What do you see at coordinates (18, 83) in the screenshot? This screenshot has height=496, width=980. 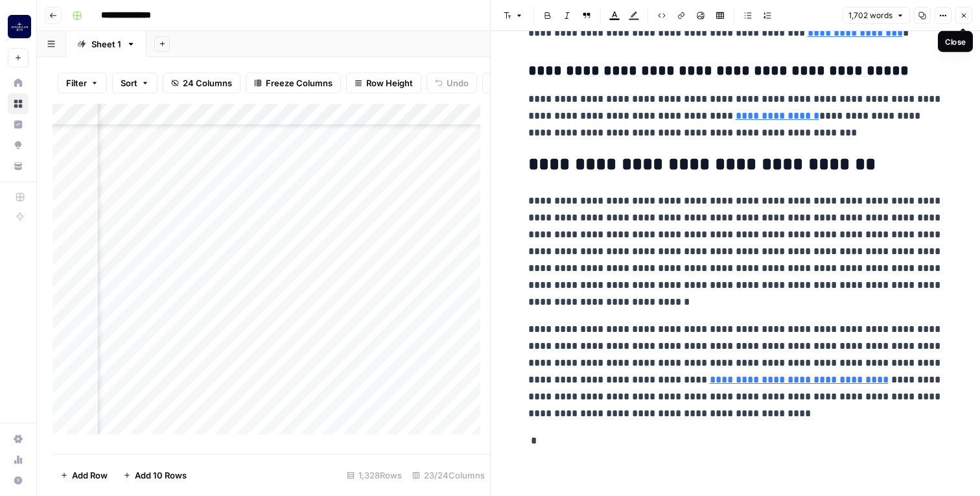 I see `a: Home` at bounding box center [18, 83].